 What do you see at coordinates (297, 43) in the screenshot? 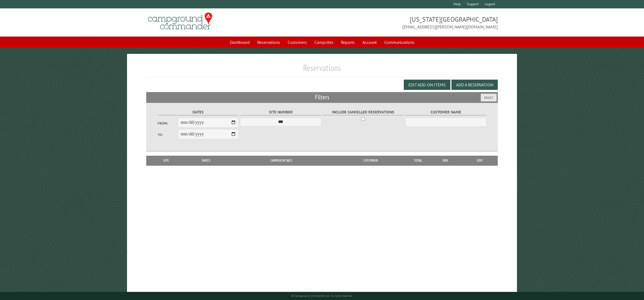
I see `a: Customers` at bounding box center [297, 43].